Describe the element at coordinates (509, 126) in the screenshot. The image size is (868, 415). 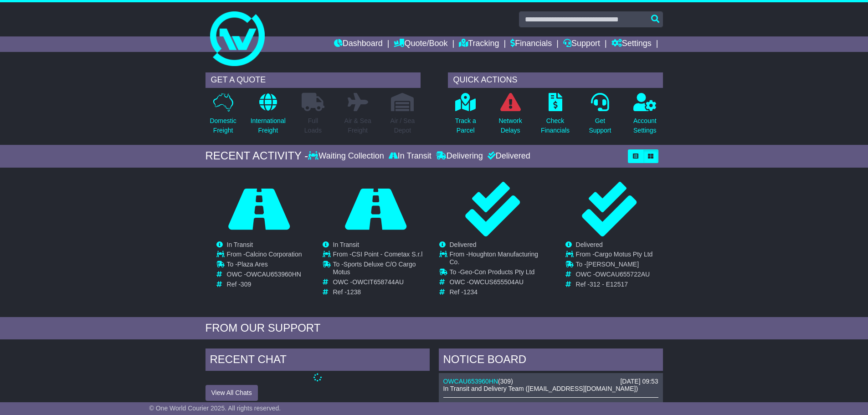
I see `p: Network Delays` at that location.